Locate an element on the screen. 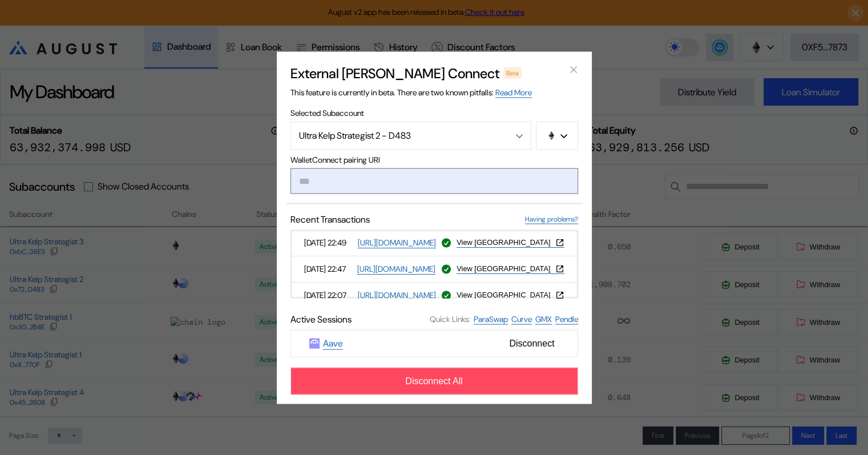  img: chain logo is located at coordinates (551, 135).